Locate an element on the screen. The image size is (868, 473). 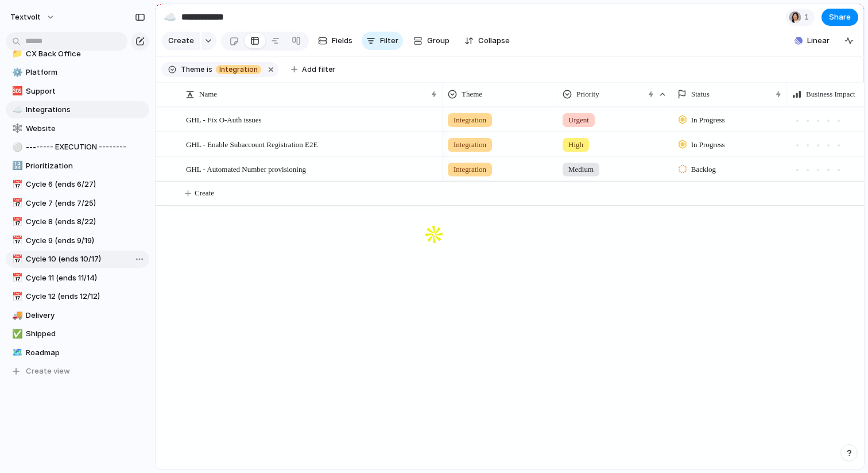
span: CX Back Office is located at coordinates (86, 54).